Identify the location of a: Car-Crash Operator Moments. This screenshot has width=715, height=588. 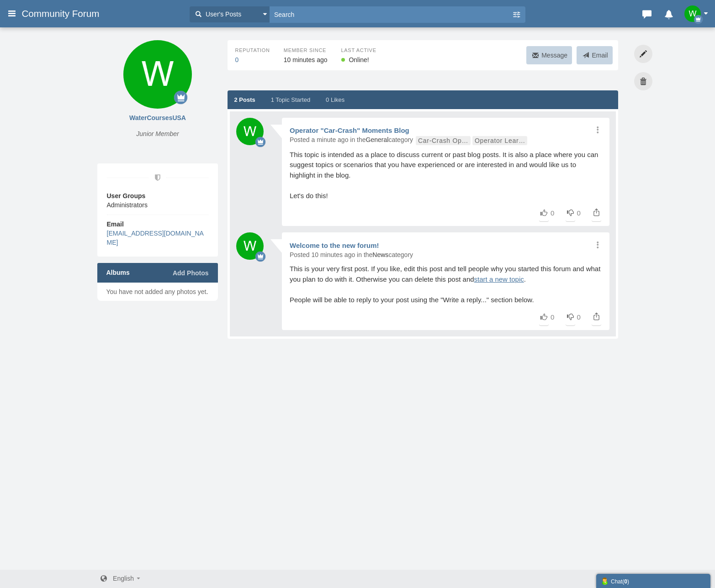
(443, 141).